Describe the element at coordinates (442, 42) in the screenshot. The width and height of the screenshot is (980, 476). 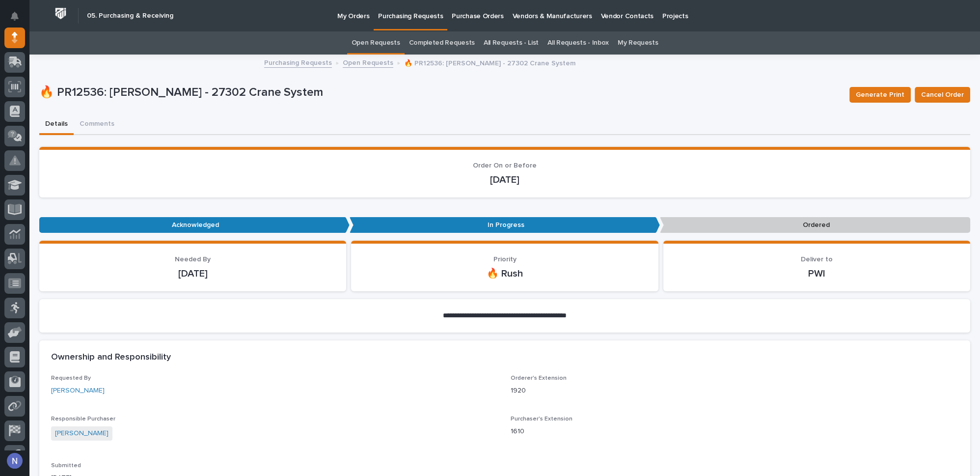
I see `a: Completed Requests` at that location.